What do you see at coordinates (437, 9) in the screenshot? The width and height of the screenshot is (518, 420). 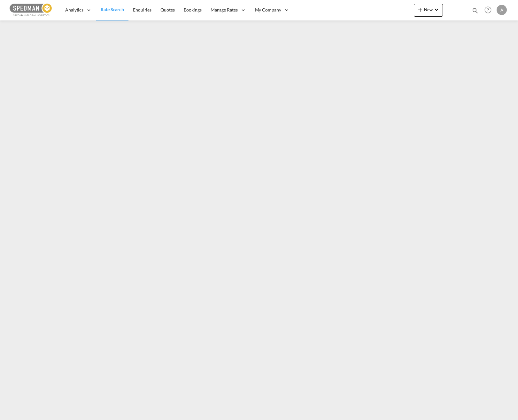 I see `md-icon: icon-chevron-down` at bounding box center [437, 9].